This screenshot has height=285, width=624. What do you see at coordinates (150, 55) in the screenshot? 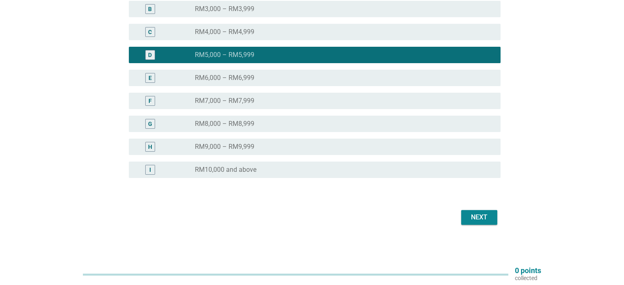
I see `div: D` at bounding box center [150, 55].